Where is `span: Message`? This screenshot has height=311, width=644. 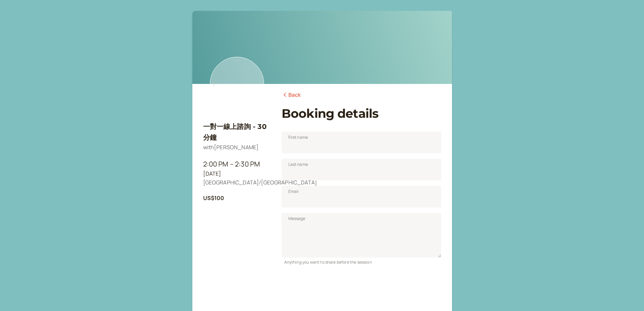 span: Message is located at coordinates (297, 219).